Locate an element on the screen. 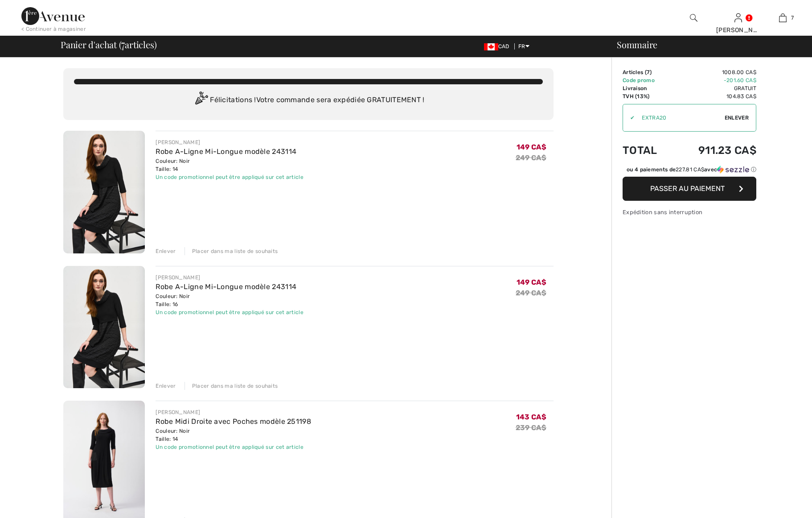 This screenshot has height=518, width=812. div: ou 4 paiements de227.81 CA$avecSezzle Cliquez pour en savoir plus sur Sezzle is located at coordinates (689, 171).